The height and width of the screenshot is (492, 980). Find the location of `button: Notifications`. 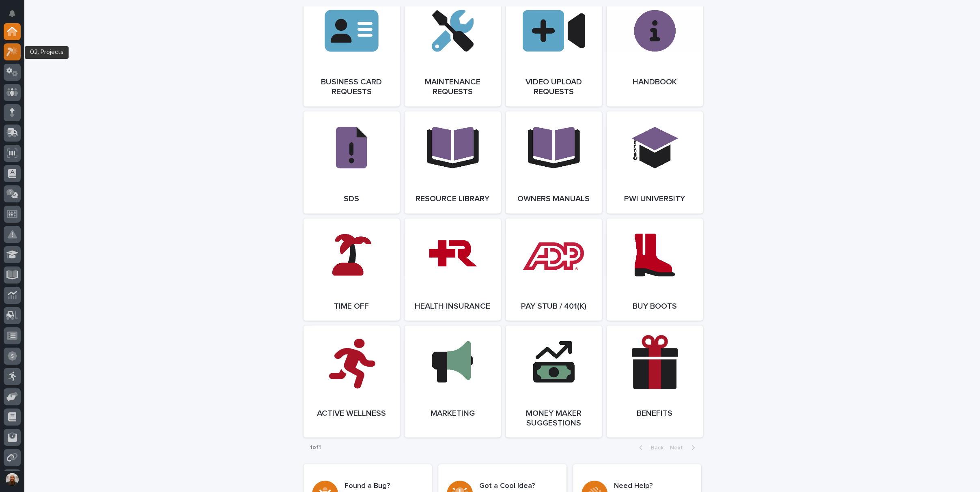

button: Notifications is located at coordinates (12, 13).